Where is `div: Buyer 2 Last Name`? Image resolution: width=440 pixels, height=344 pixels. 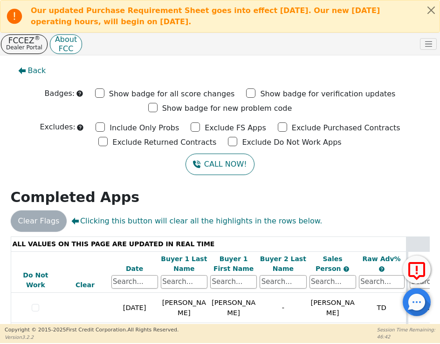
div: Buyer 2 Last Name is located at coordinates (283, 264).